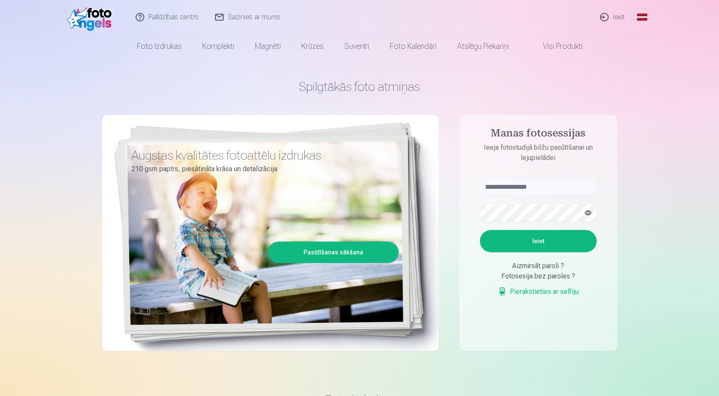  I want to click on a: Suvenīri, so click(357, 46).